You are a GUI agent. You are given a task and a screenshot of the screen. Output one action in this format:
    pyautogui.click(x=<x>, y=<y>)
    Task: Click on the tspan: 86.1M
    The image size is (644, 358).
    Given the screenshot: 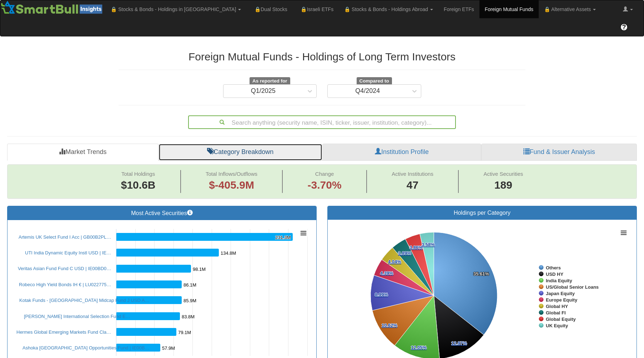 What is the action you would take?
    pyautogui.click(x=190, y=285)
    